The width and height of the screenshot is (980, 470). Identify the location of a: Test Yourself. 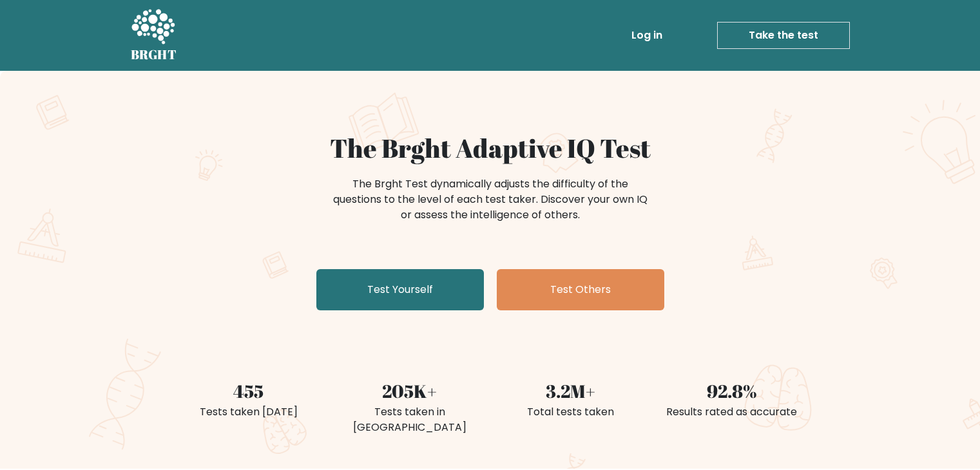
(400, 290).